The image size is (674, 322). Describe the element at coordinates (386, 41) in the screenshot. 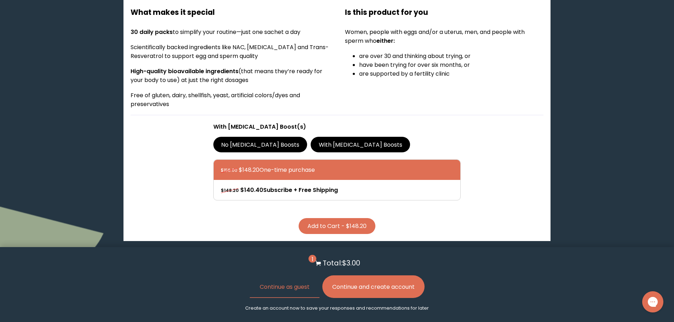

I see `strong: either:` at that location.